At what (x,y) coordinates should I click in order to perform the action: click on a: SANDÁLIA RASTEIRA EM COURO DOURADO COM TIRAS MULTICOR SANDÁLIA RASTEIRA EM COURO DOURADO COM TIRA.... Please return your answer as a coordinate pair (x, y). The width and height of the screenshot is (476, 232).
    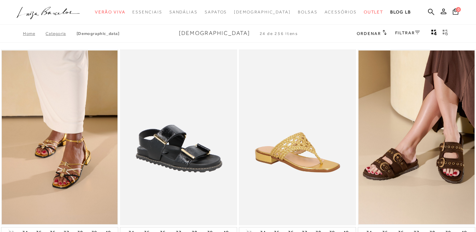
    Looking at the image, I should click on (60, 137).